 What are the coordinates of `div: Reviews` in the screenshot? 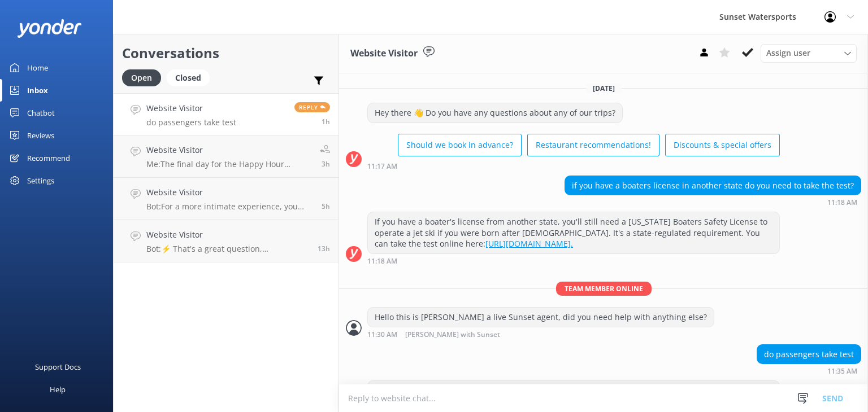 It's located at (41, 136).